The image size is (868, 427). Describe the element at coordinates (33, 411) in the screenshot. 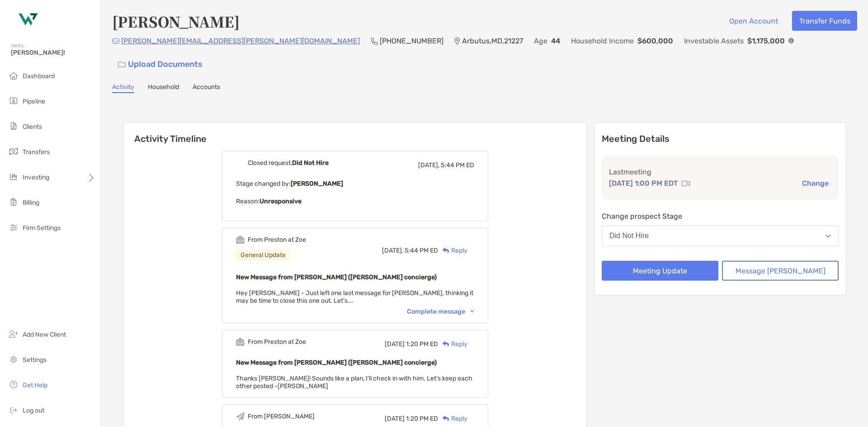

I see `span: Log out` at that location.